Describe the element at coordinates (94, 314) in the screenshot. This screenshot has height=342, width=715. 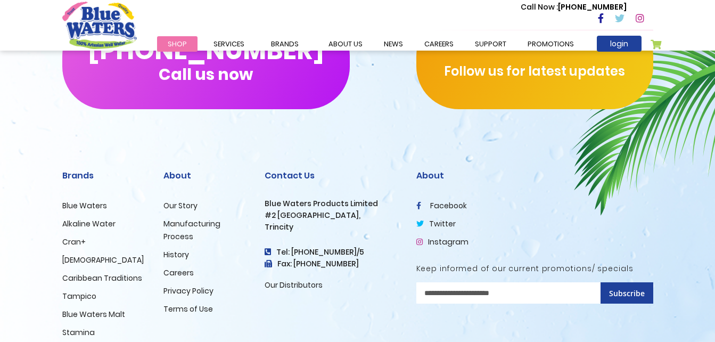
I see `a: Blue Waters Malt` at that location.